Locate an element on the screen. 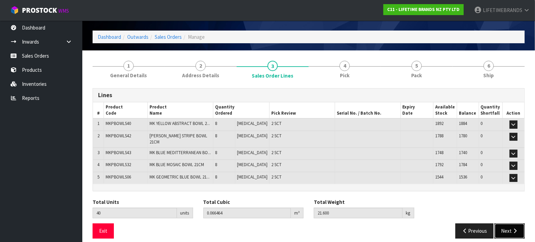 The width and height of the screenshot is (535, 242). span: MKPBOWLS42 is located at coordinates (118, 135).